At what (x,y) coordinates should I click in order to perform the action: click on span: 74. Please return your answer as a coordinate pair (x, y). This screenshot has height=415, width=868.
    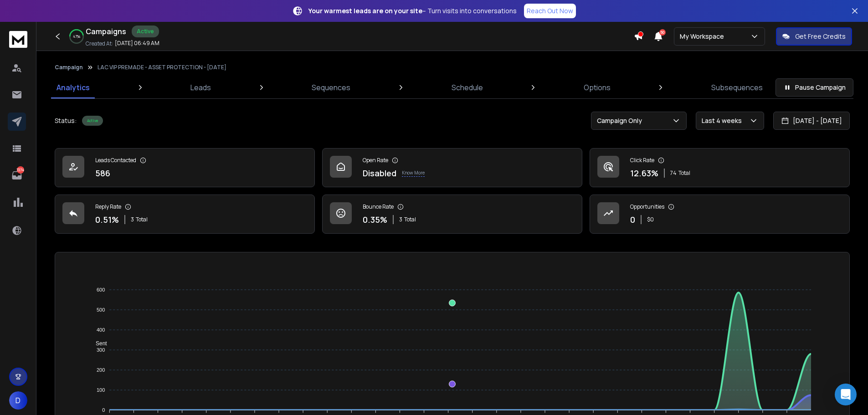
    Looking at the image, I should click on (674, 173).